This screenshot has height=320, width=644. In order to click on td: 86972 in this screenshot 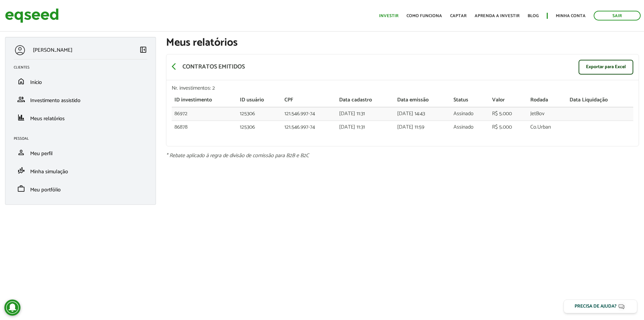, I will do `click(204, 114)`.